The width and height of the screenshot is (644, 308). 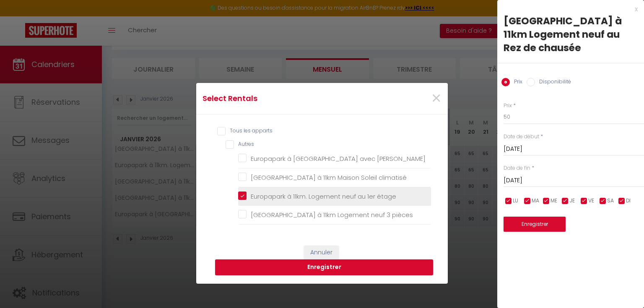 I want to click on div: x, so click(x=568, y=9).